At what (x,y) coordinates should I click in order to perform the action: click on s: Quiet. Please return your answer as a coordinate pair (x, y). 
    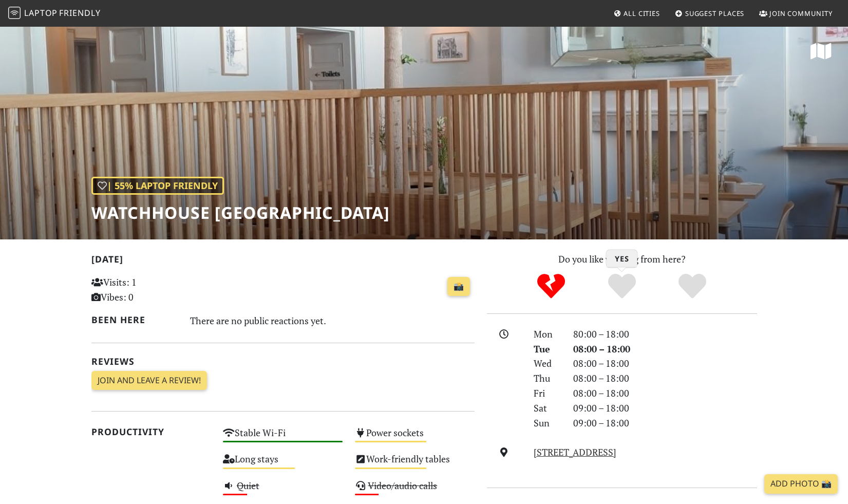
    Looking at the image, I should click on (248, 485).